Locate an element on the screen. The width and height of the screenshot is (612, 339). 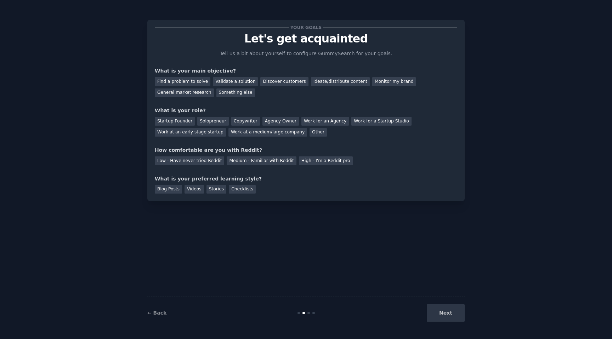
div: Stories is located at coordinates (216, 189).